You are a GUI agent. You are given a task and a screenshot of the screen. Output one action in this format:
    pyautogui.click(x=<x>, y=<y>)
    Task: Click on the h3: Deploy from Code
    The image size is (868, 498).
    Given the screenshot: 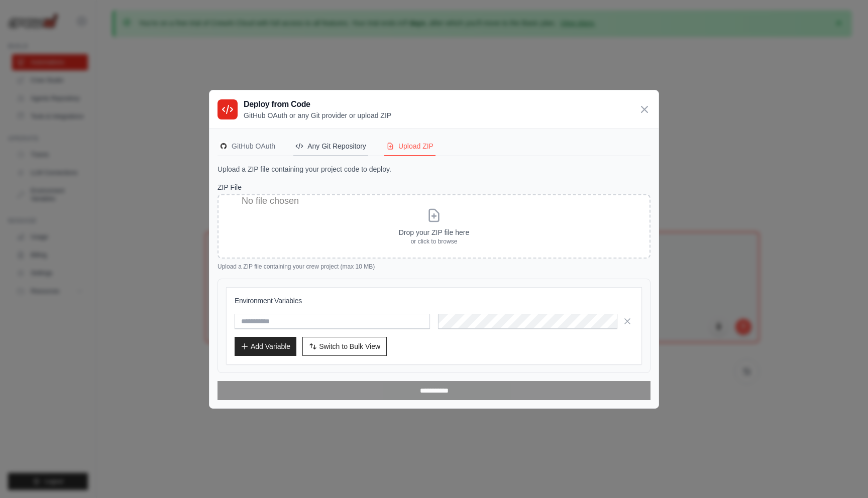 What is the action you would take?
    pyautogui.click(x=318, y=104)
    